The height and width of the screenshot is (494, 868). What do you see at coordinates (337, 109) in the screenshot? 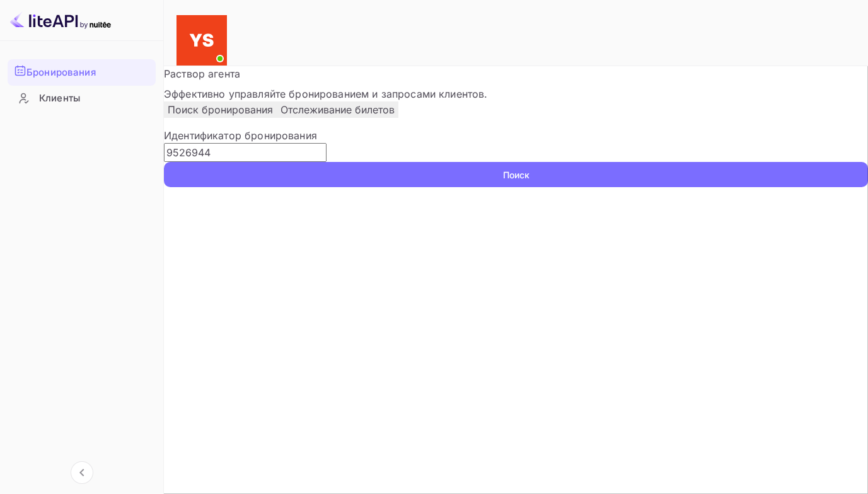
I see `ya-tr-span: Отслеживание билетов` at bounding box center [337, 109].